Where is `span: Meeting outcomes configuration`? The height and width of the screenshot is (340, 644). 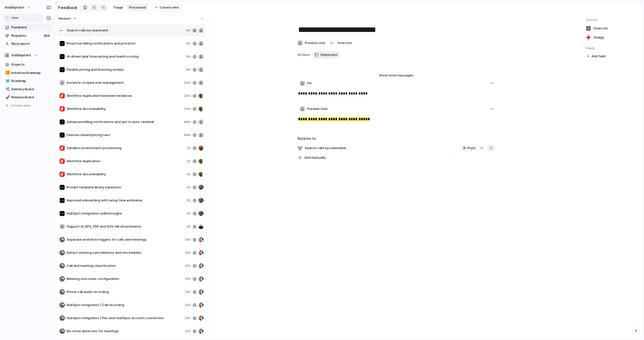
span: Meeting outcomes configuration is located at coordinates (125, 279).